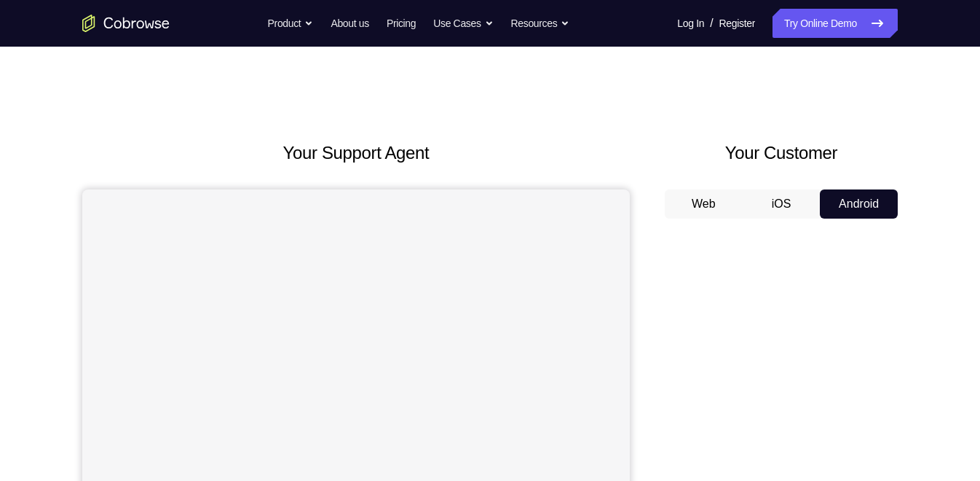 The image size is (980, 481). What do you see at coordinates (781, 204) in the screenshot?
I see `button: iOS` at bounding box center [781, 204].